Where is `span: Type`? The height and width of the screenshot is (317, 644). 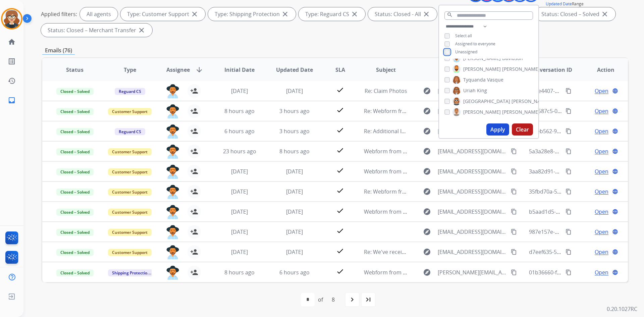
span: Type is located at coordinates (130, 70).